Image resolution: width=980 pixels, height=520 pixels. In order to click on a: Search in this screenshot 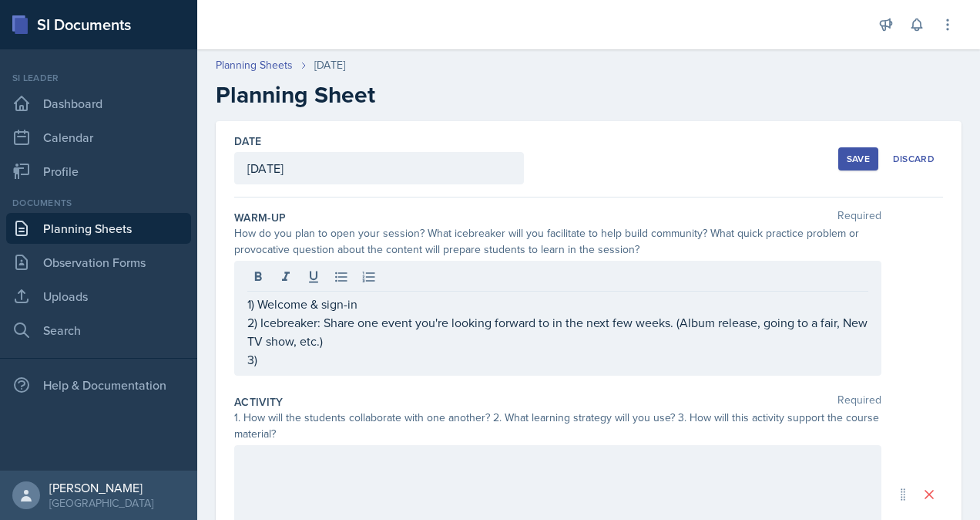, I will do `click(99, 330)`.